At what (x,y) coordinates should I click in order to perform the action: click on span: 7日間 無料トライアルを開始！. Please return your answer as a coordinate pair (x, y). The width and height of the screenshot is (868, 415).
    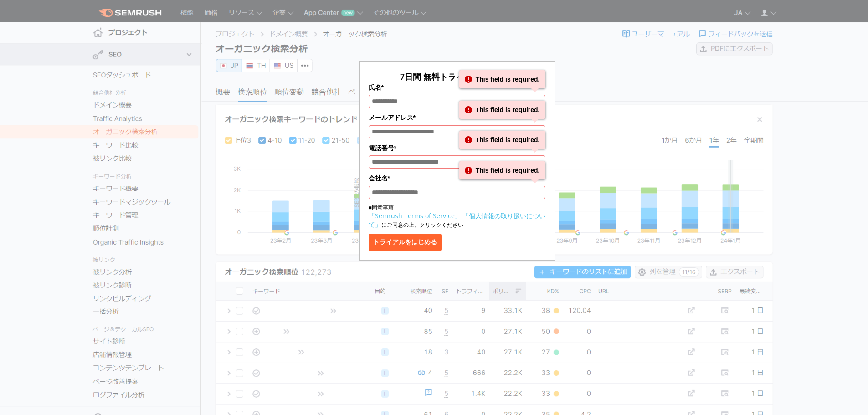
    Looking at the image, I should click on (456, 77).